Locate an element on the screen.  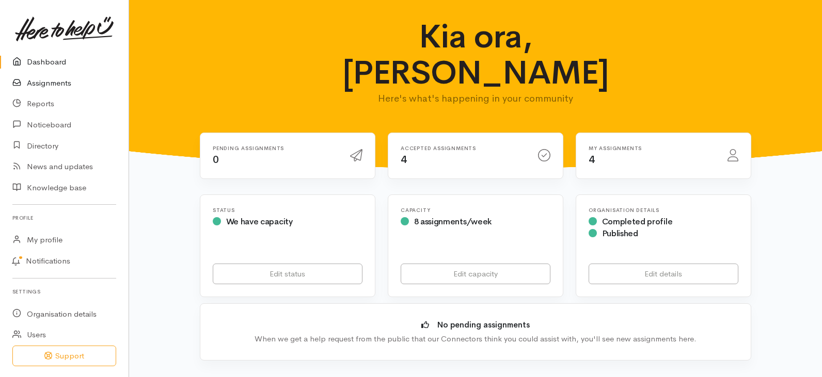
span: We have capacity is located at coordinates (259, 222).